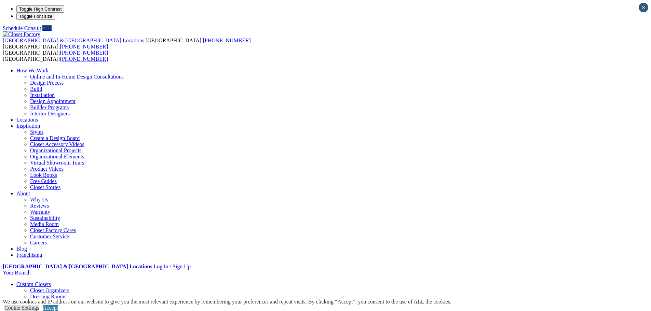  What do you see at coordinates (22, 35) in the screenshot?
I see `img: Closet Factory` at bounding box center [22, 35].